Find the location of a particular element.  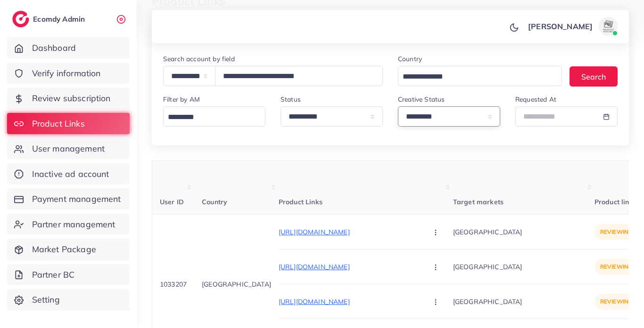

a: User management is located at coordinates (69, 149).